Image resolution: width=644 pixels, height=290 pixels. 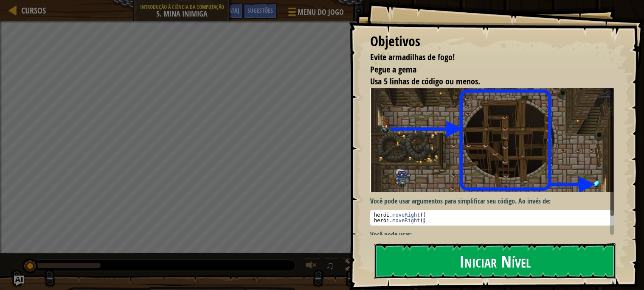 What do you see at coordinates (460, 201) in the screenshot?
I see `font: Você pode usar argumentos para simplificar seu código. Ao invés de:` at bounding box center [460, 201].